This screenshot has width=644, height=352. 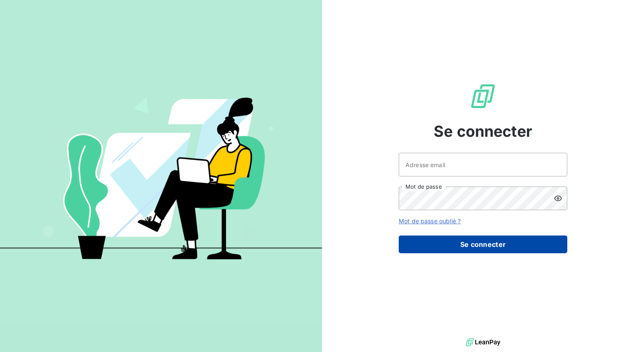 I want to click on a: Mot de passe oublié ?, so click(x=430, y=221).